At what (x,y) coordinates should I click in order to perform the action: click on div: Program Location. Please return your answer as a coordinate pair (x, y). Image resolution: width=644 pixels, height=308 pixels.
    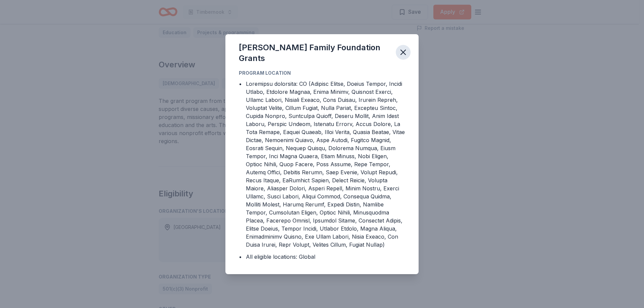
    Looking at the image, I should click on (322, 73).